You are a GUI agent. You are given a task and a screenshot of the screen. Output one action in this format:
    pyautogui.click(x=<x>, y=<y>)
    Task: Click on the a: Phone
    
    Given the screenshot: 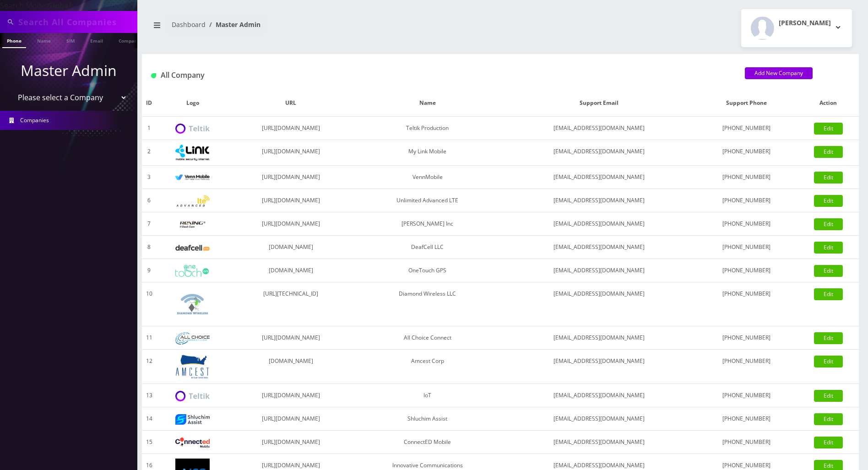 What is the action you would take?
    pyautogui.click(x=14, y=40)
    